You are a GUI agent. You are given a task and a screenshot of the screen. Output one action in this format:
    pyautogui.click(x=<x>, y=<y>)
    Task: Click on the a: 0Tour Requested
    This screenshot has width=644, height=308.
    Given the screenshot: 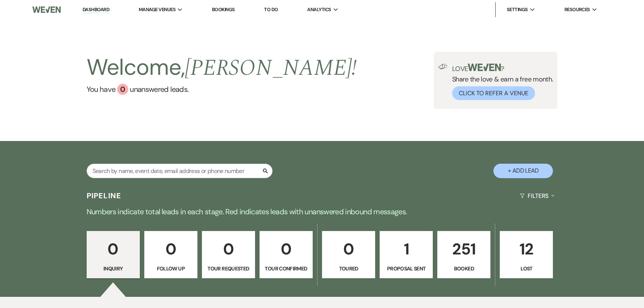 What is the action you would take?
    pyautogui.click(x=228, y=255)
    